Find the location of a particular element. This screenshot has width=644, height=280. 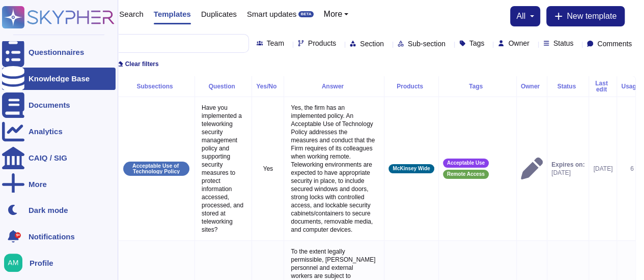

a: Questionnaires is located at coordinates (59, 52).